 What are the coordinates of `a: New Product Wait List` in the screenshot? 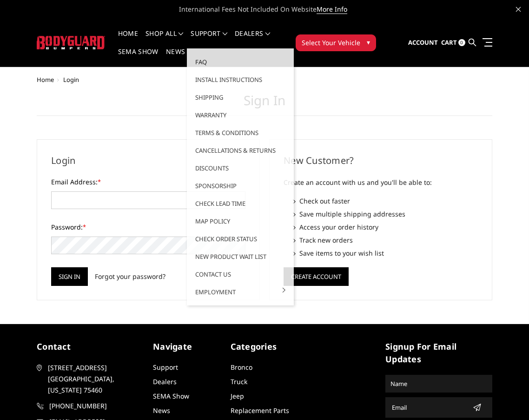 It's located at (241, 256).